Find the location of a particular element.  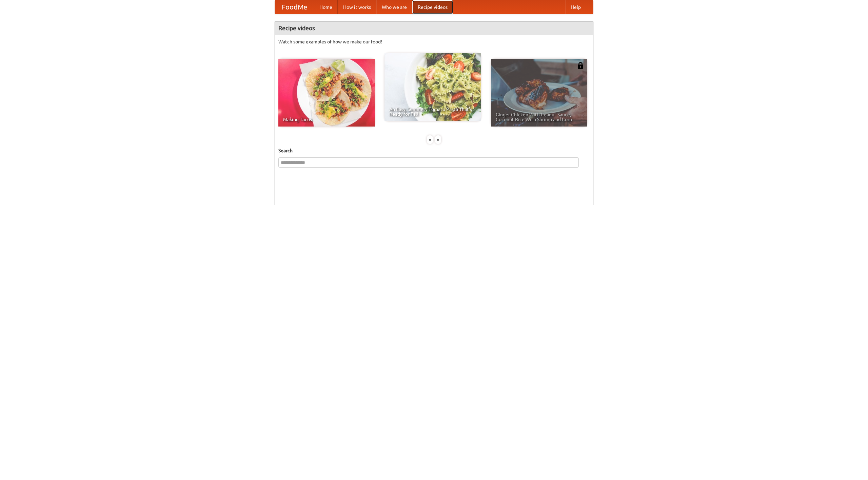

a: Recipe videos is located at coordinates (433, 7).